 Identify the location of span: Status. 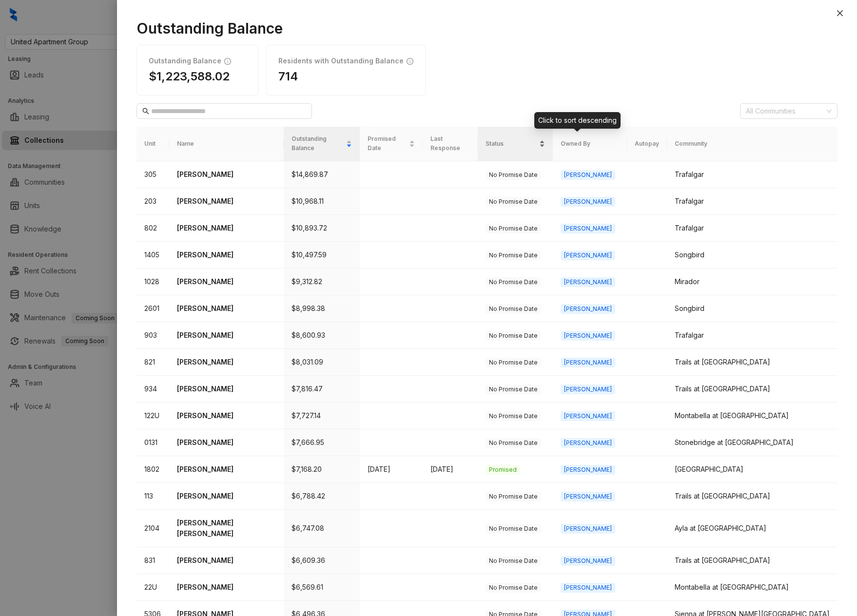
(511, 144).